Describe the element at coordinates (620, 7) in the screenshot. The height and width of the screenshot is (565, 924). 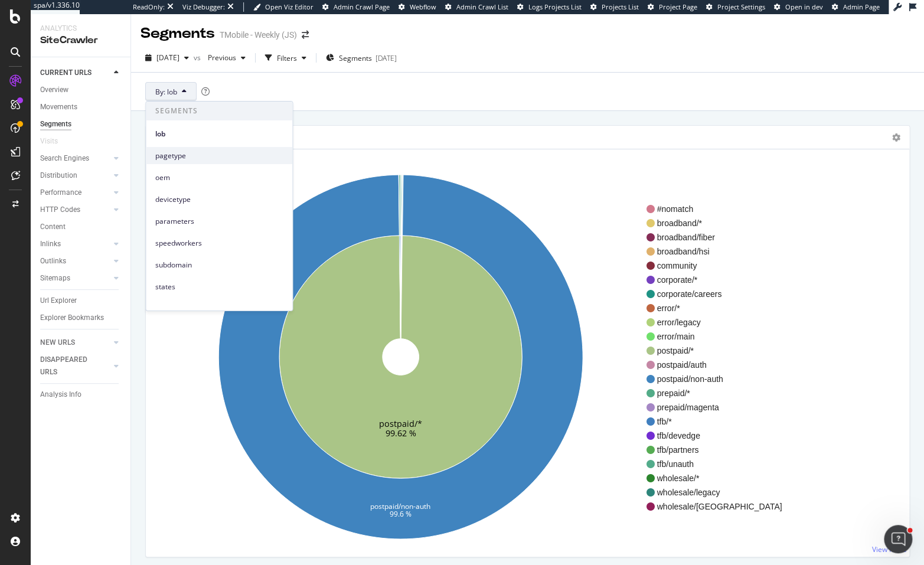
I see `span: Projects List` at that location.